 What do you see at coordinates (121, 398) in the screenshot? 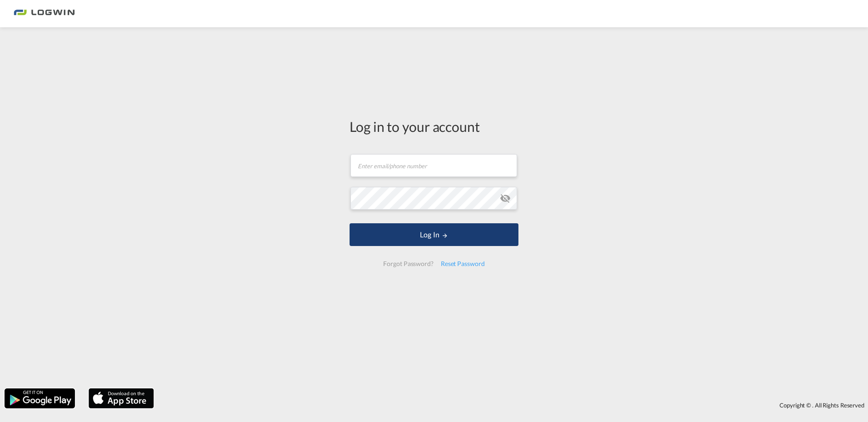
I see `img: apple.png` at bounding box center [121, 398].